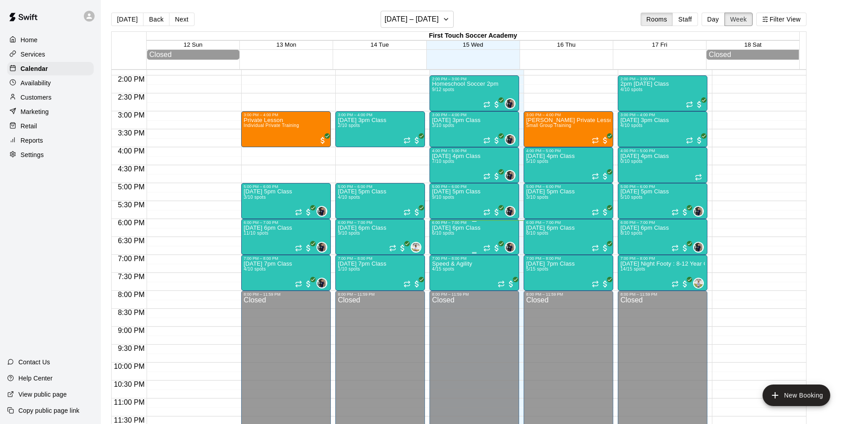 The width and height of the screenshot is (854, 424). Describe the element at coordinates (537, 233) in the screenshot. I see `span: 8/10 spots filled` at that location.